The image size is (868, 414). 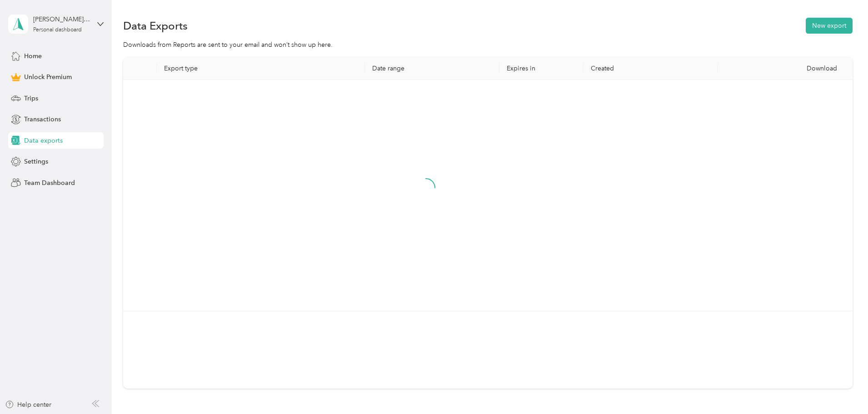 What do you see at coordinates (50, 183) in the screenshot?
I see `span: Team Dashboard` at bounding box center [50, 183].